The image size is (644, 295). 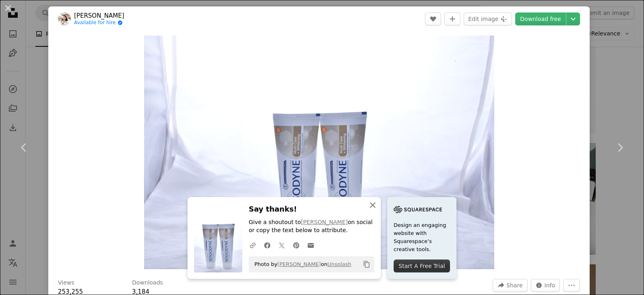 I want to click on img: white and black plastic tube bottle, so click(x=319, y=152).